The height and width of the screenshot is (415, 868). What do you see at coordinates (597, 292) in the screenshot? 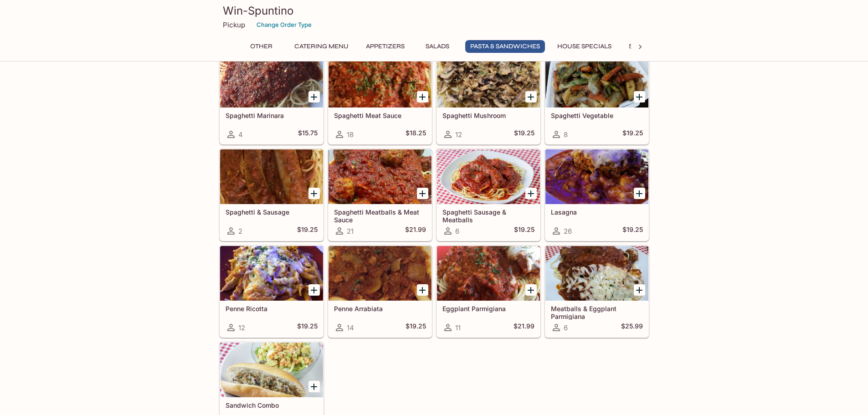
I see `a: Meatballs & Eggplant Parmigiana6$25.99` at bounding box center [597, 292].